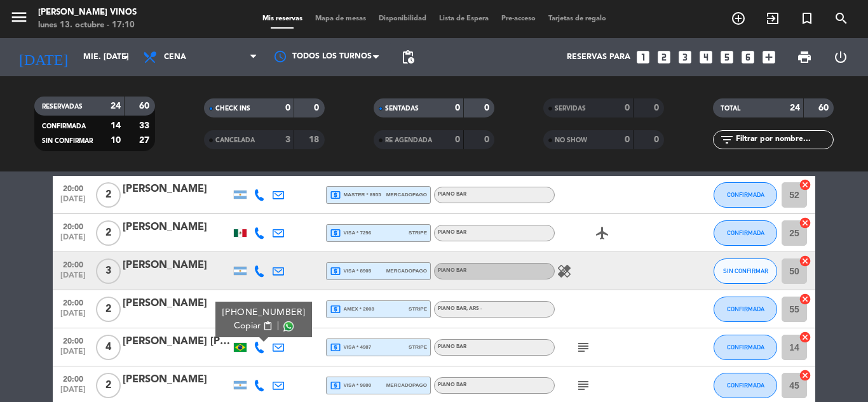 This screenshot has width=868, height=402. I want to click on strong: 10, so click(116, 140).